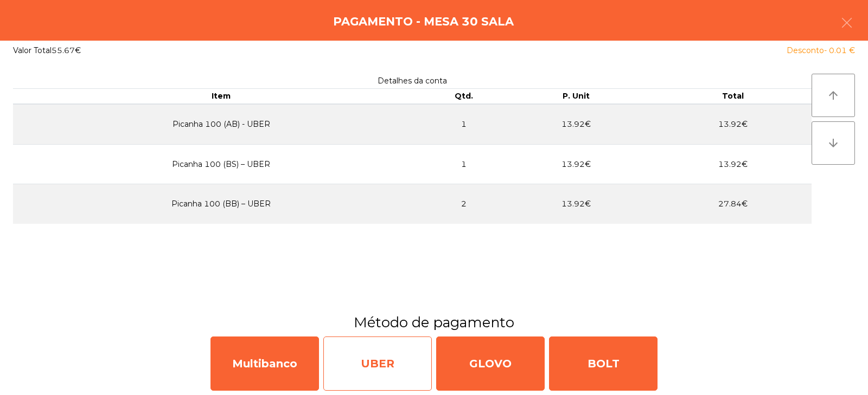 The image size is (868, 395). Describe the element at coordinates (603, 363) in the screenshot. I see `div: BOLT` at that location.